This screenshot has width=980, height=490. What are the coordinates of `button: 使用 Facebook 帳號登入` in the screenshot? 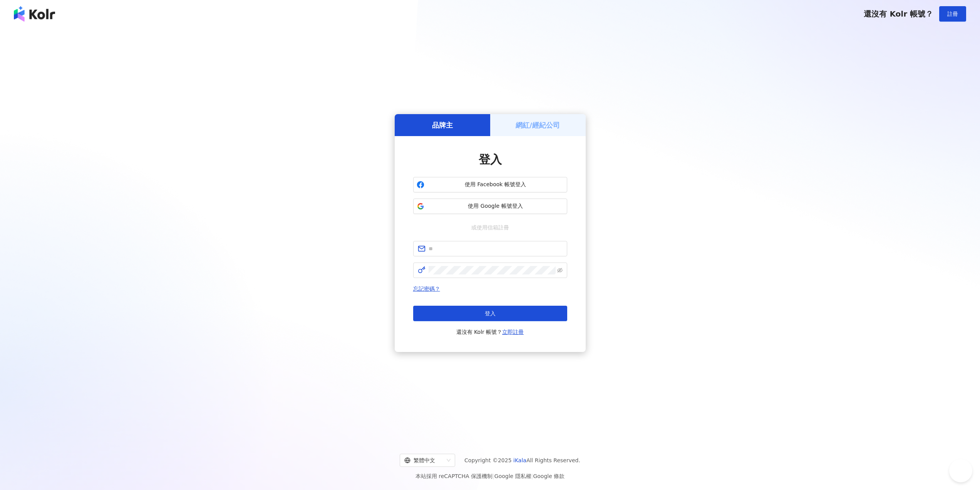 It's located at (490, 184).